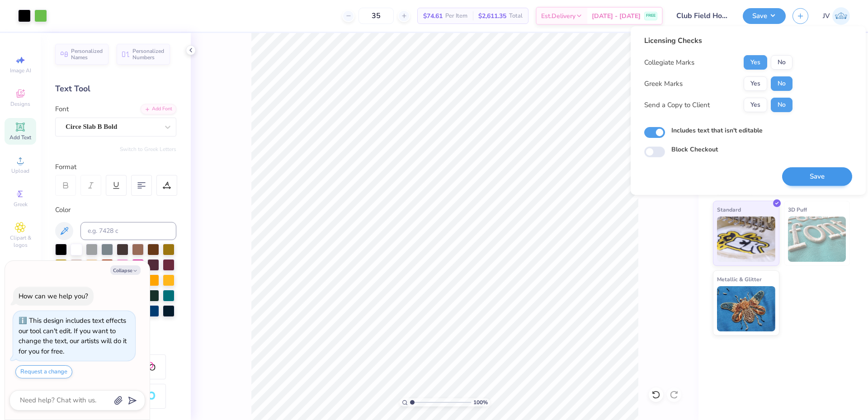  Describe the element at coordinates (72, 336) in the screenshot. I see `div: This design includes text effects our tool can't edit. If you want to change the text, our artist...` at that location.